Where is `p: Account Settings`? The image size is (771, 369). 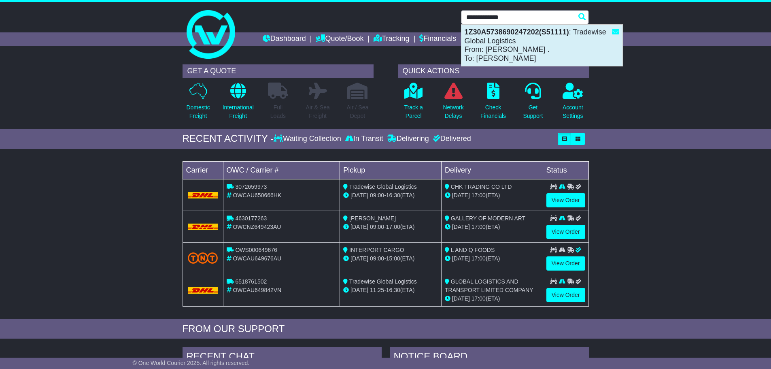 p: Account Settings is located at coordinates (573, 112).